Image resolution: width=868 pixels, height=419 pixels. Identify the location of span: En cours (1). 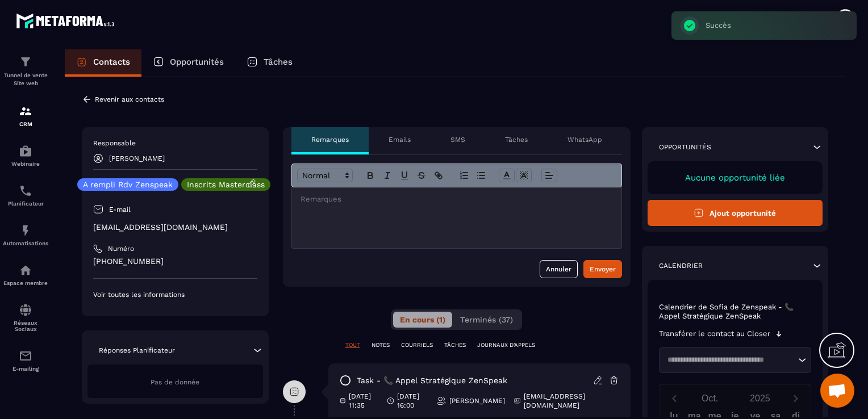
(423, 320).